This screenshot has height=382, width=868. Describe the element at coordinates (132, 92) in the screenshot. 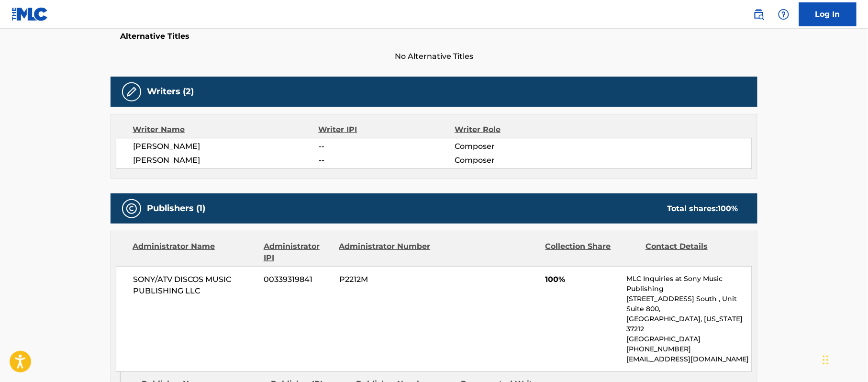

I see `img: Writers` at that location.